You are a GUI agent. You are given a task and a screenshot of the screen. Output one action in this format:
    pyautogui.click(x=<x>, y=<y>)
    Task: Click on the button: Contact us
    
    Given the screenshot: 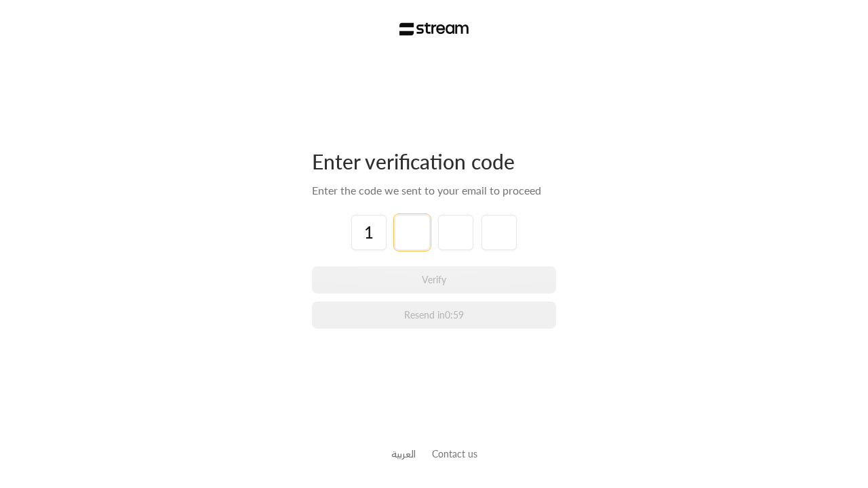 What is the action you would take?
    pyautogui.click(x=454, y=453)
    